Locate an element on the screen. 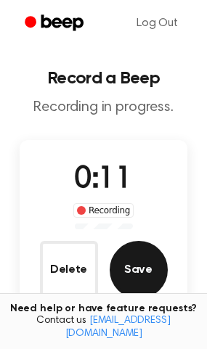 The width and height of the screenshot is (207, 349). span: 0:11 is located at coordinates (103, 180).